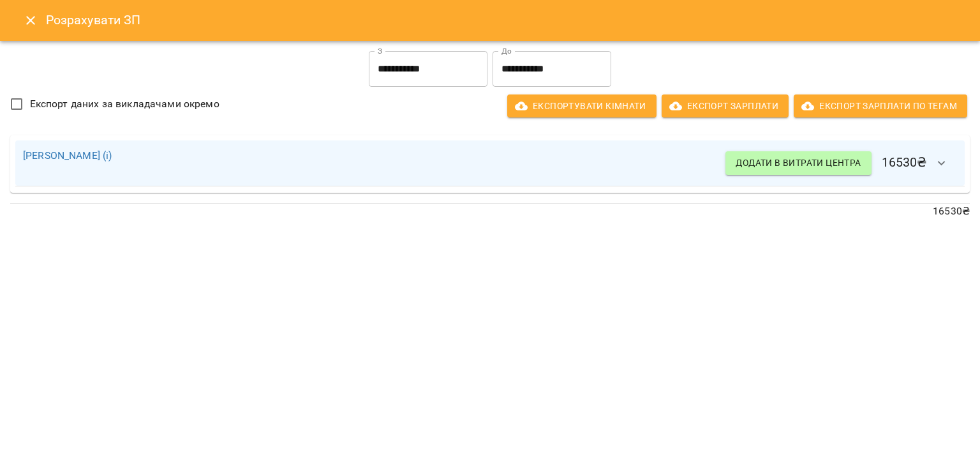  What do you see at coordinates (125, 104) in the screenshot?
I see `span: Експорт даних за викладачами окремо` at bounding box center [125, 104].